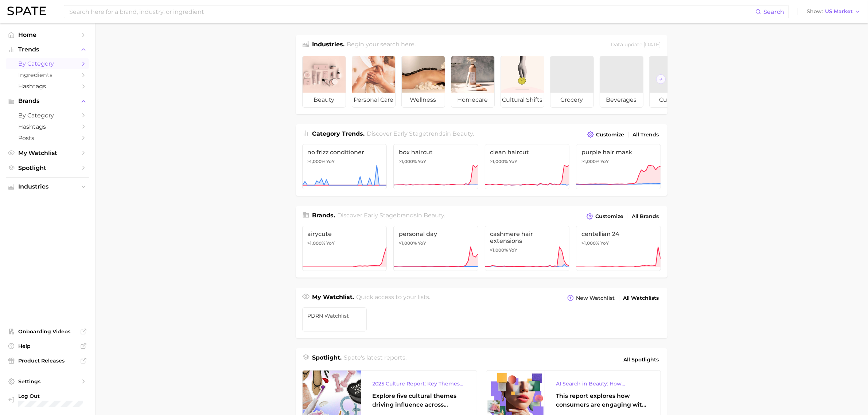 The height and width of the screenshot is (415, 868). What do you see at coordinates (328, 45) in the screenshot?
I see `h1: Industries.` at bounding box center [328, 45].